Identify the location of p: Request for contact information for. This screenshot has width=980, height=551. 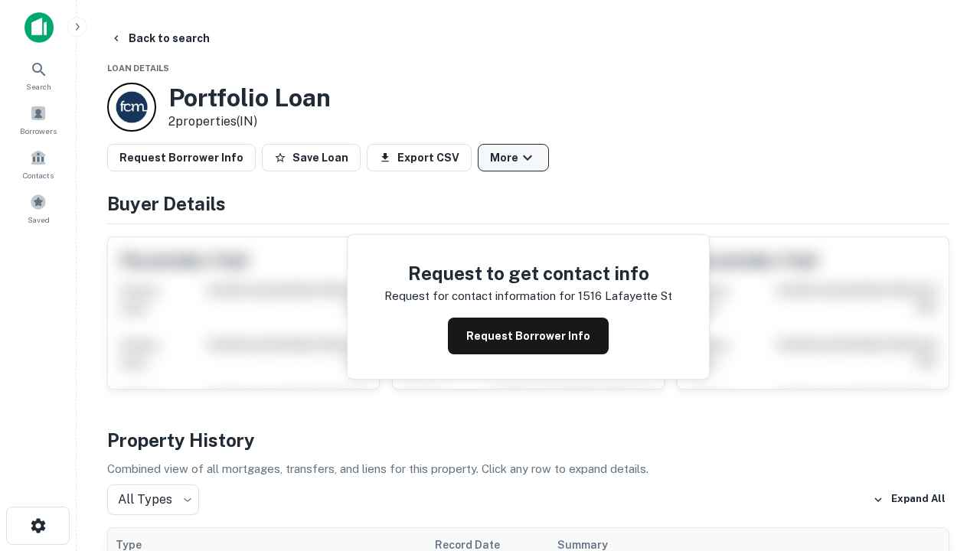
(479, 297).